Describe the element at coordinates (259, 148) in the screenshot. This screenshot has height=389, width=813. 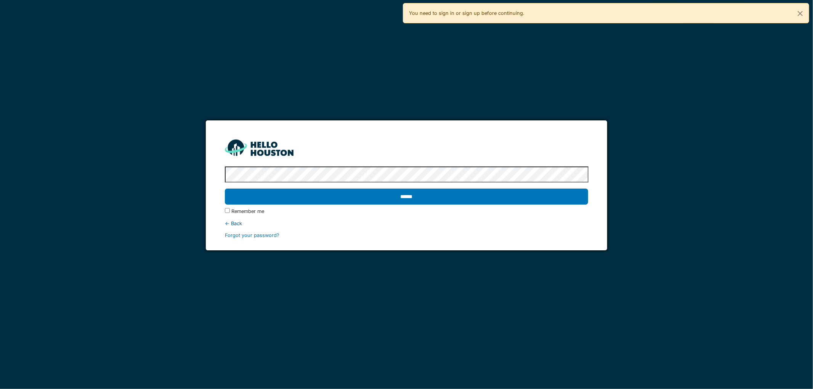
I see `img: HH_line-BYnF2_Hg.png` at that location.